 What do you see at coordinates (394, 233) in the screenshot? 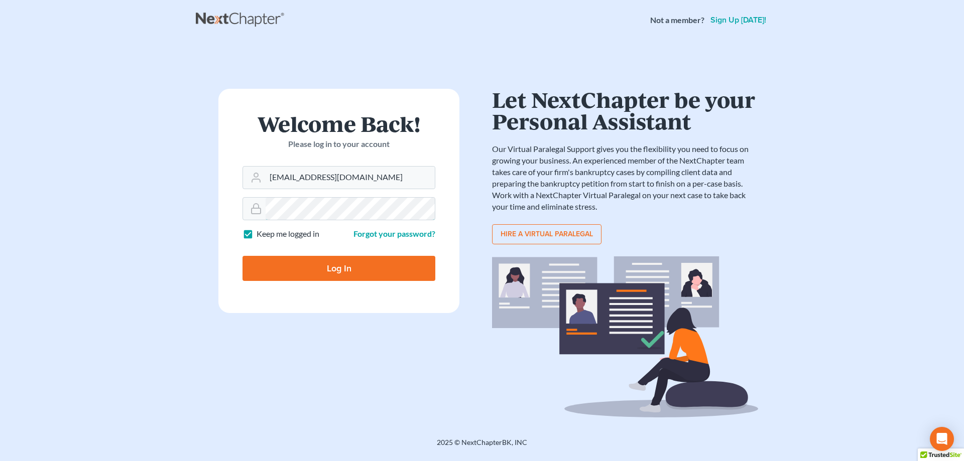
I see `a: Forgot your password?` at bounding box center [394, 233].